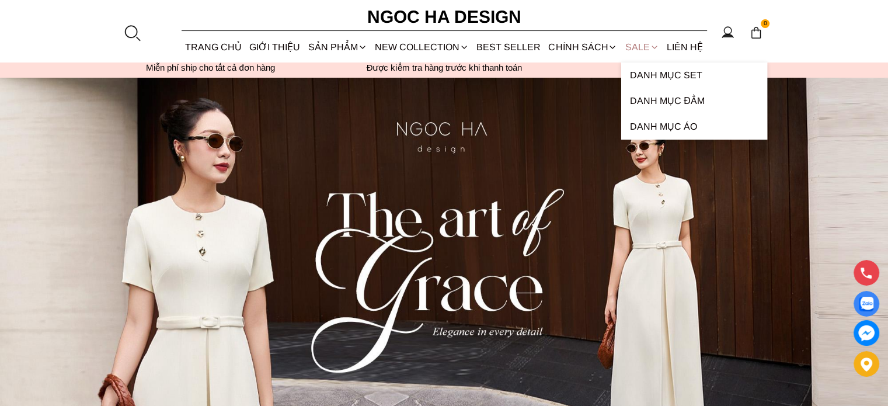  Describe the element at coordinates (695, 75) in the screenshot. I see `a: Danh Mục Set` at that location.